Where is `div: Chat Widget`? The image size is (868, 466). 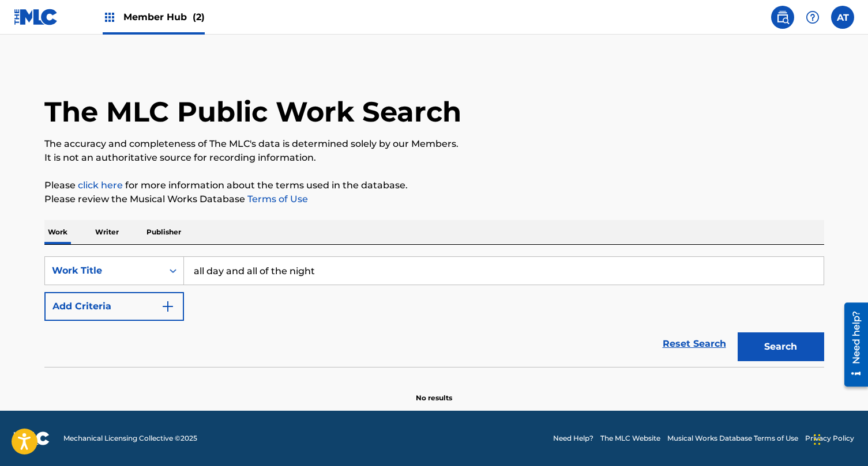
div: Chat Widget is located at coordinates (839, 439).